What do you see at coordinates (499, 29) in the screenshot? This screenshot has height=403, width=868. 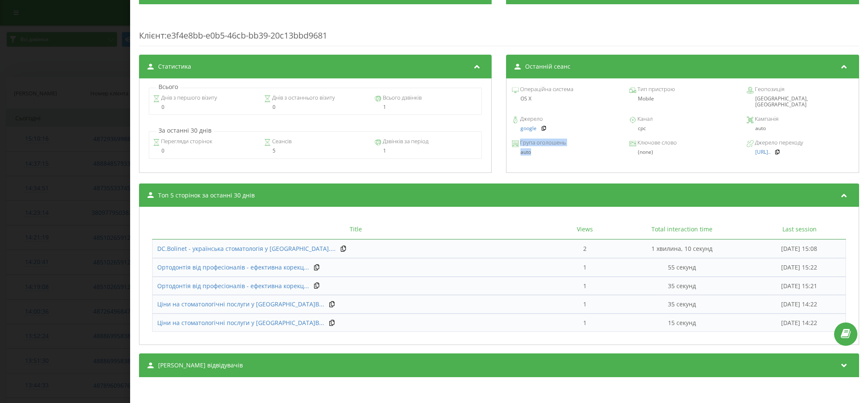 I see `div: : e3f4e8bb-e0b5-46cb-bb39-20c13bbd9681` at bounding box center [499, 29].